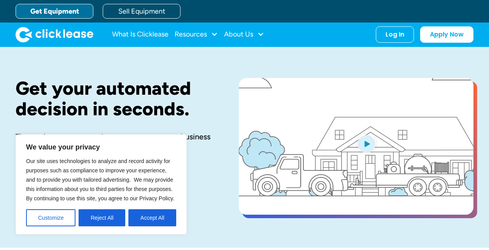  What do you see at coordinates (244, 35) in the screenshot?
I see `div: About Us` at bounding box center [244, 35].